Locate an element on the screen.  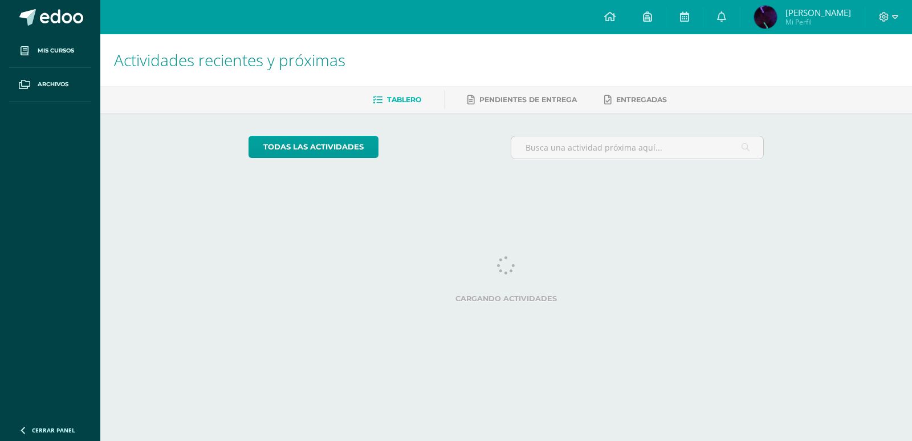
span: Tablero is located at coordinates (404, 99).